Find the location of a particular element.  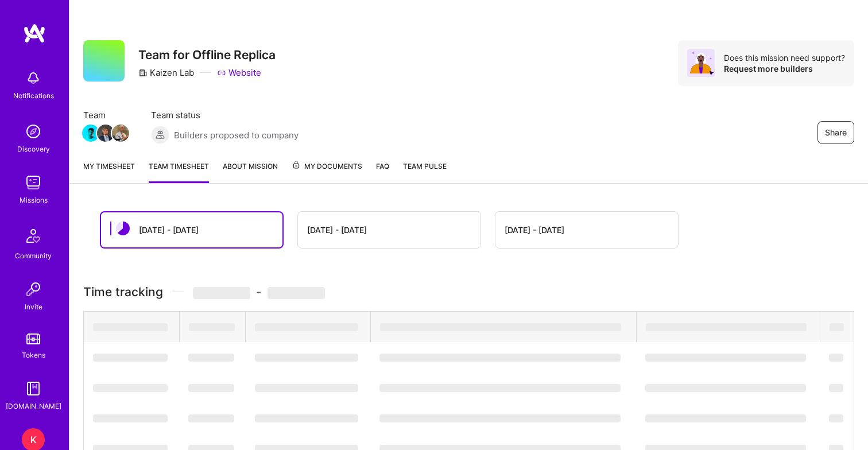

span: Team is located at coordinates (106, 115).